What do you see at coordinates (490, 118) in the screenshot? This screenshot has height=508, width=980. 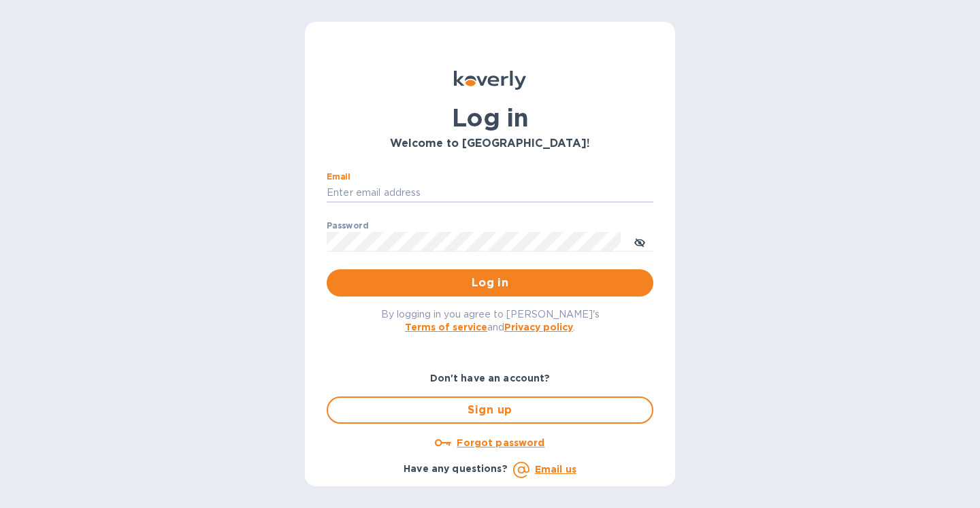 I see `h1: Log in` at bounding box center [490, 118].